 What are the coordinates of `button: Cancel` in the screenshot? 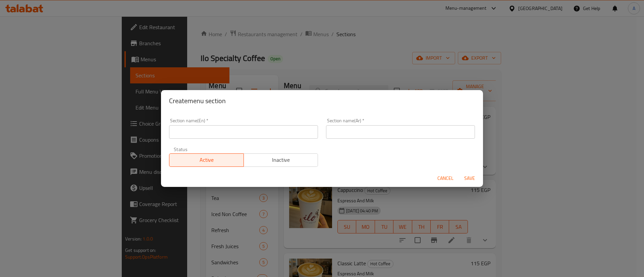 It's located at (445, 178).